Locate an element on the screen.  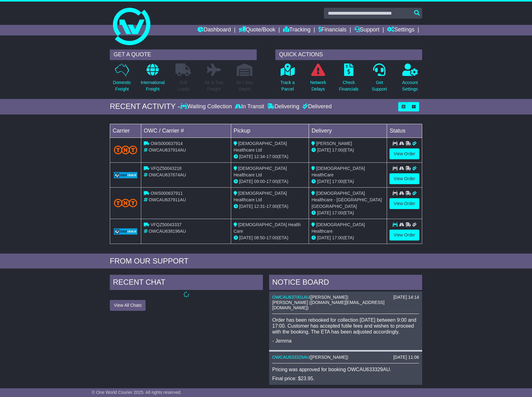
a: Quote/Book is located at coordinates (257, 30).